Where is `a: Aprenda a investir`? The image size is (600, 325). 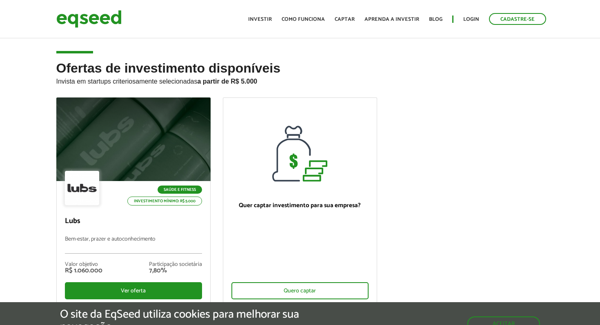 a: Aprenda a investir is located at coordinates (392, 19).